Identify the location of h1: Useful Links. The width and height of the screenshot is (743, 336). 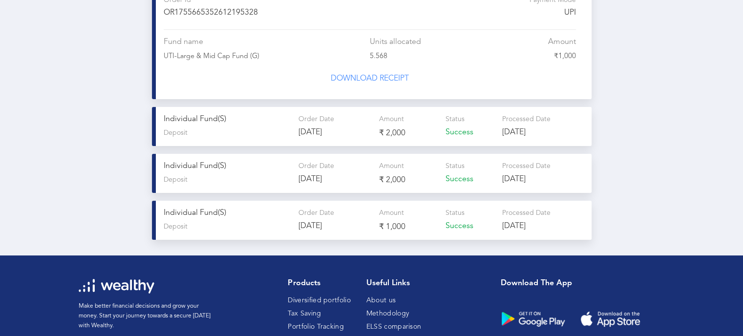
(394, 283).